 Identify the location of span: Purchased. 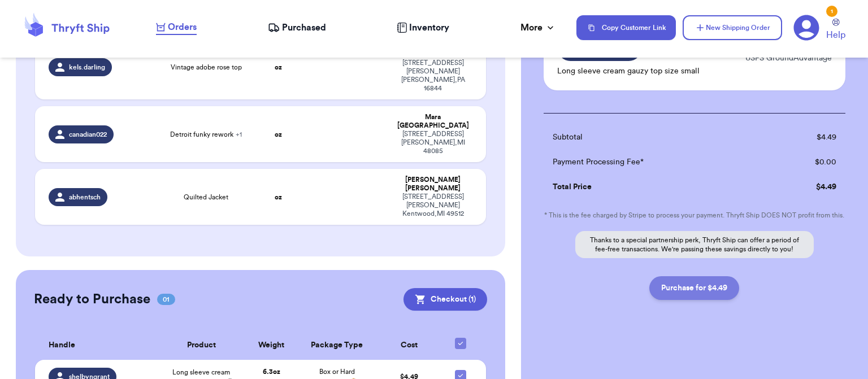
(304, 27).